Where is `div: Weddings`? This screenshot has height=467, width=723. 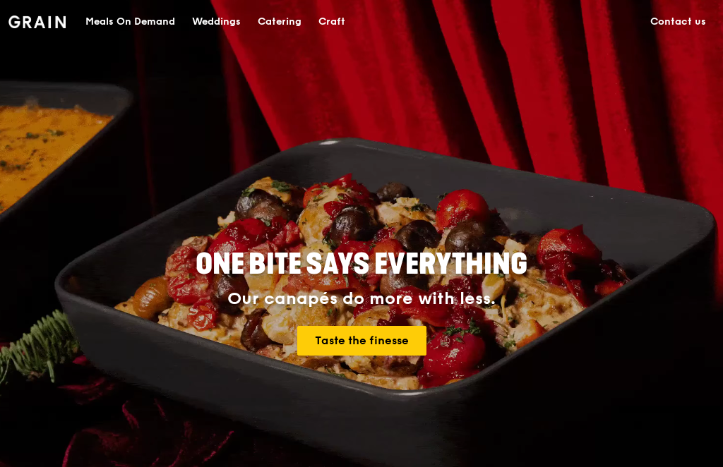
div: Weddings is located at coordinates (216, 22).